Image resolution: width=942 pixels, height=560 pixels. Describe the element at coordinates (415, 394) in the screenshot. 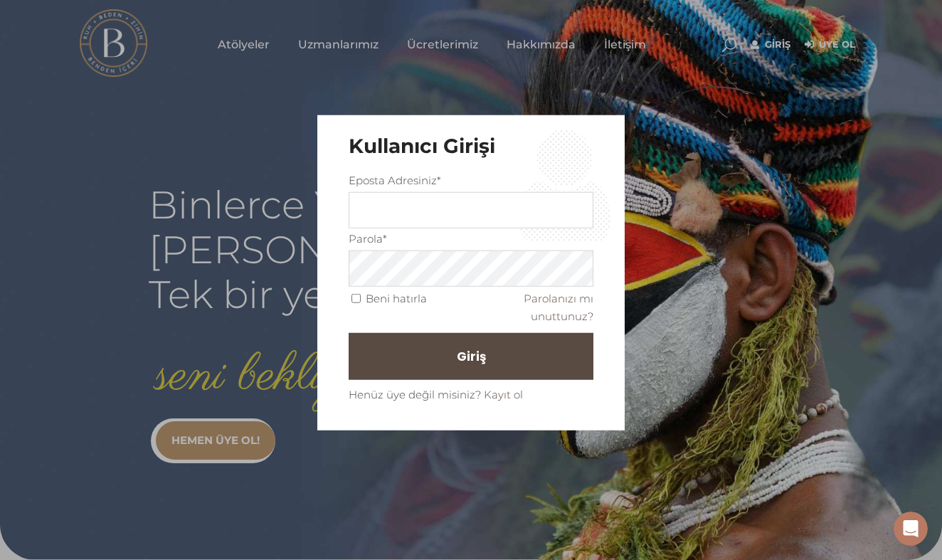

I see `span: Henüz üye değil misiniz?` at that location.